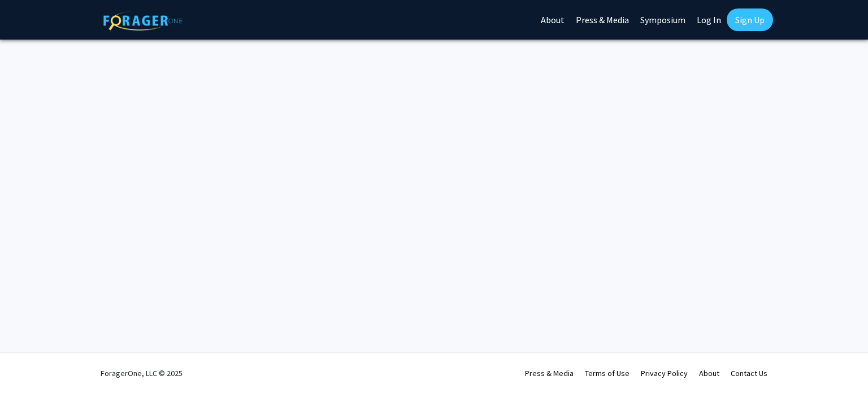 The width and height of the screenshot is (868, 393). Describe the element at coordinates (709, 373) in the screenshot. I see `a: About` at that location.